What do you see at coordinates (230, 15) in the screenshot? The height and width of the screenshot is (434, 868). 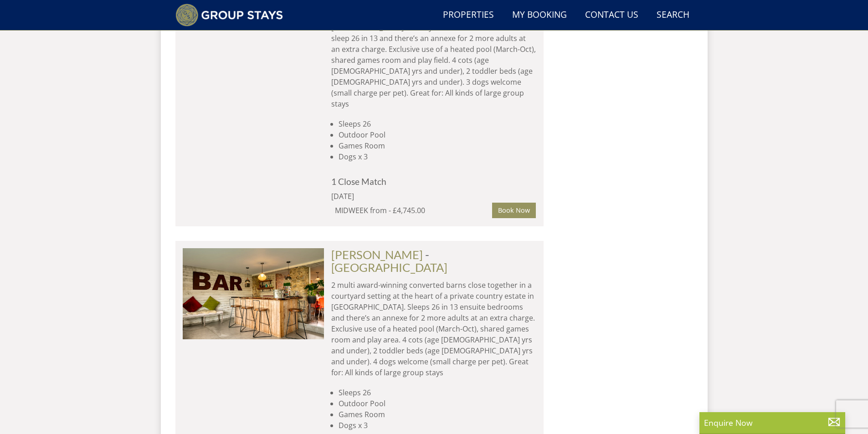 I see `img: Group Stays` at bounding box center [230, 15].